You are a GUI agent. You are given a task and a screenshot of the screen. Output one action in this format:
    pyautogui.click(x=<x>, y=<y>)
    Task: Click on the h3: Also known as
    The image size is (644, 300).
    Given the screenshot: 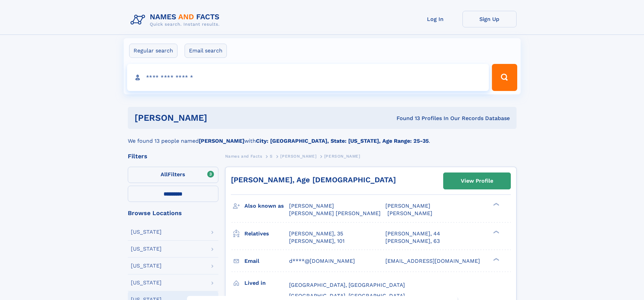 What is the action you would take?
    pyautogui.click(x=267, y=206)
    